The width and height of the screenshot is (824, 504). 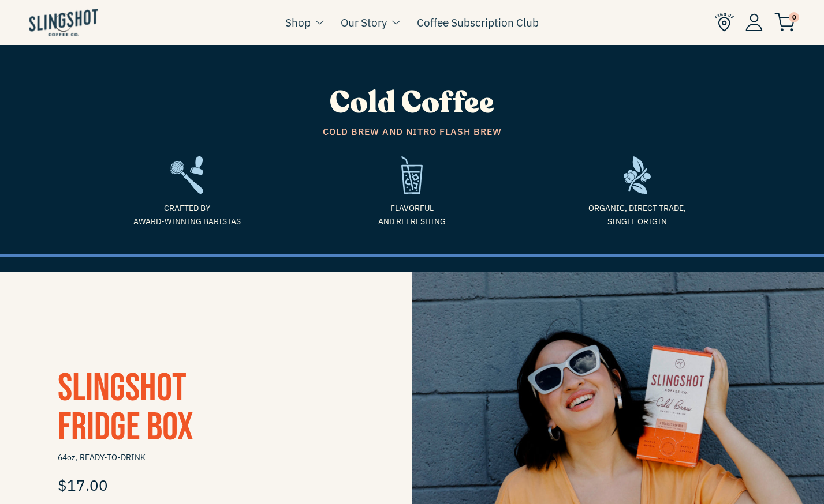 What do you see at coordinates (794, 17) in the screenshot?
I see `span: 0` at bounding box center [794, 17].